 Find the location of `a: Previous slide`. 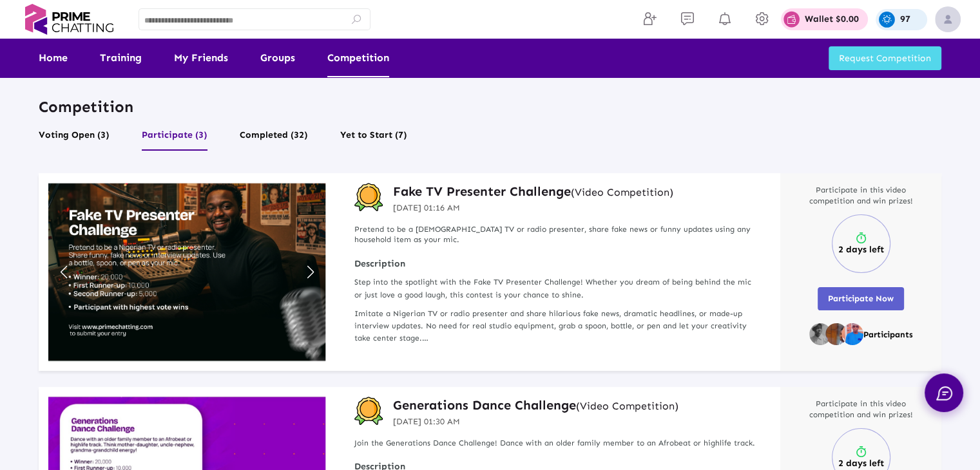

a: Previous slide is located at coordinates (63, 273).